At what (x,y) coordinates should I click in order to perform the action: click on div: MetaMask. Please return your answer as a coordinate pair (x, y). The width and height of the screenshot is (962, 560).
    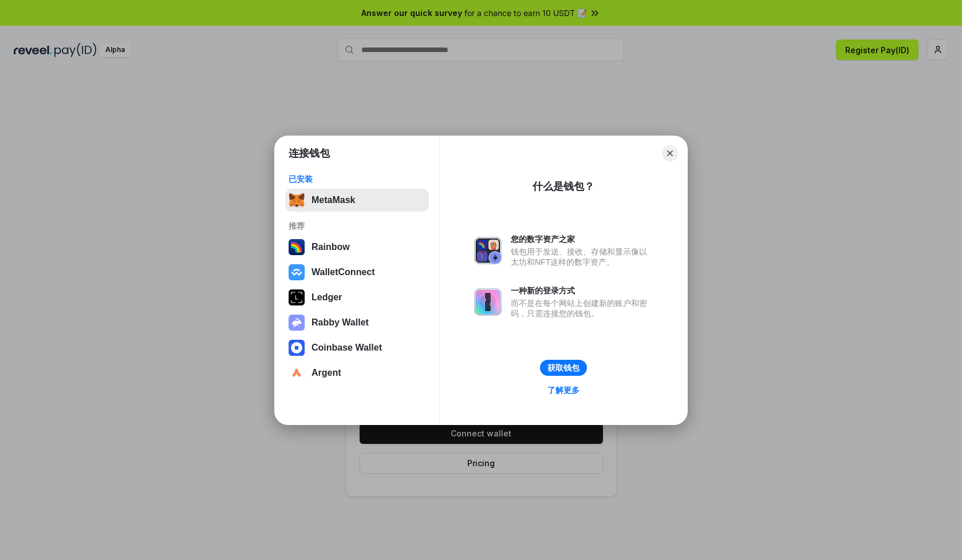
    Looking at the image, I should click on (333, 200).